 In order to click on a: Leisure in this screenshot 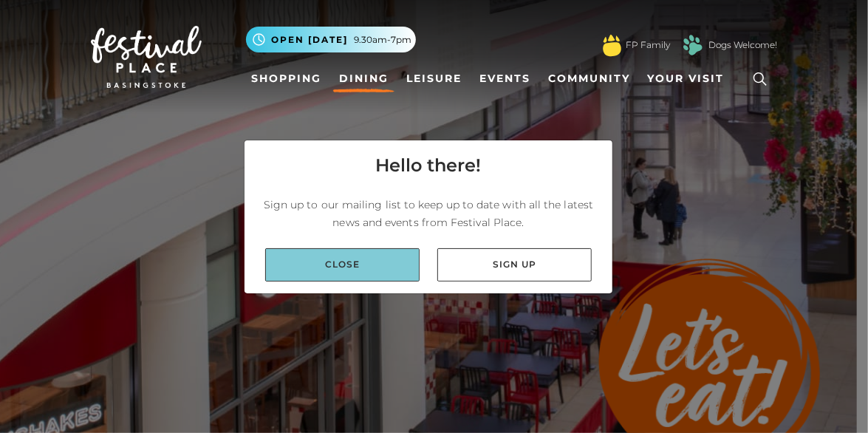, I will do `click(434, 78)`.